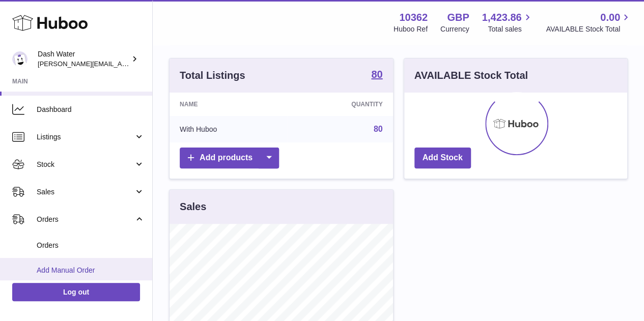 The image size is (644, 321). I want to click on a: Add Stock, so click(442, 158).